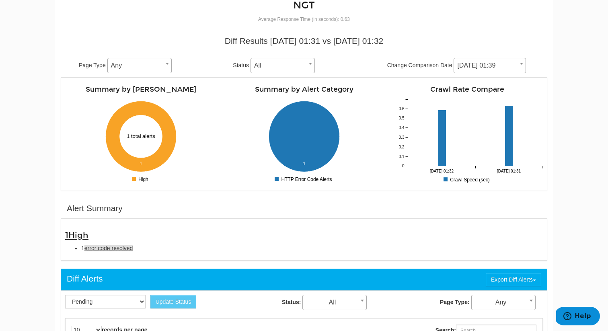 This screenshot has height=331, width=608. I want to click on strong: Status:, so click(291, 302).